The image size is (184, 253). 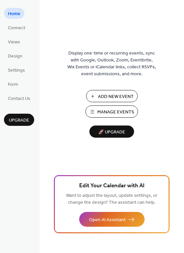 I want to click on span: Open AI Assistant, so click(x=107, y=220).